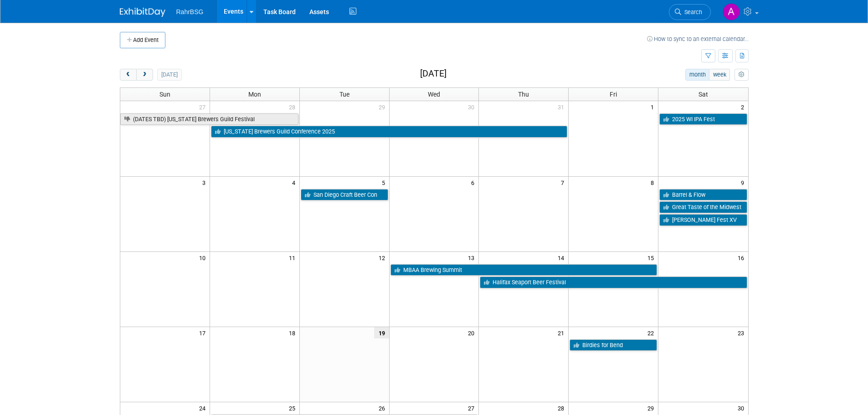  I want to click on span: 3, so click(206, 182).